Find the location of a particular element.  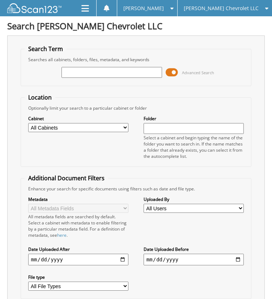

div: Optionally limit your search to a particular cabinet or folder is located at coordinates (136, 108).